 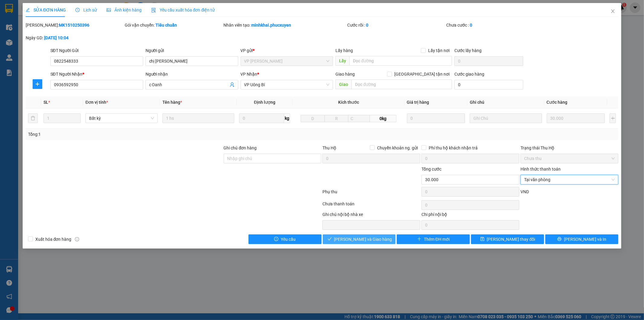 I want to click on span: printer, so click(x=559, y=239).